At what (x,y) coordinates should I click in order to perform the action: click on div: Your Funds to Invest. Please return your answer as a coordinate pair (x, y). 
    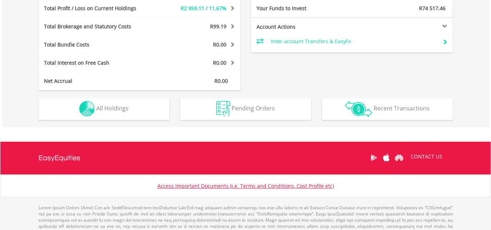
    Looking at the image, I should click on (302, 8).